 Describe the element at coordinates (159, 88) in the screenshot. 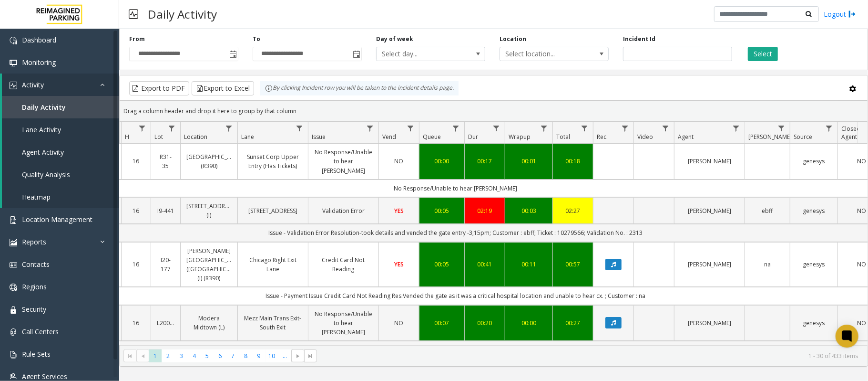

I see `button: Export to PDF` at that location.